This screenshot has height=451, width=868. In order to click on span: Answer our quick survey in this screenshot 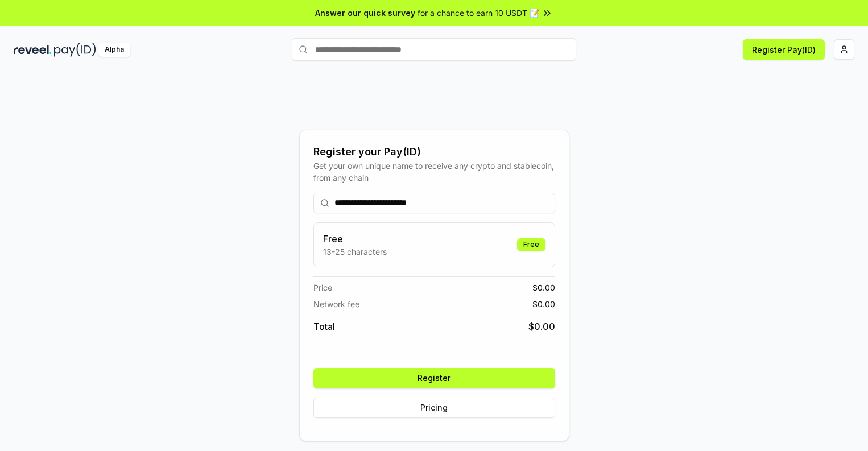, I will do `click(365, 12)`.